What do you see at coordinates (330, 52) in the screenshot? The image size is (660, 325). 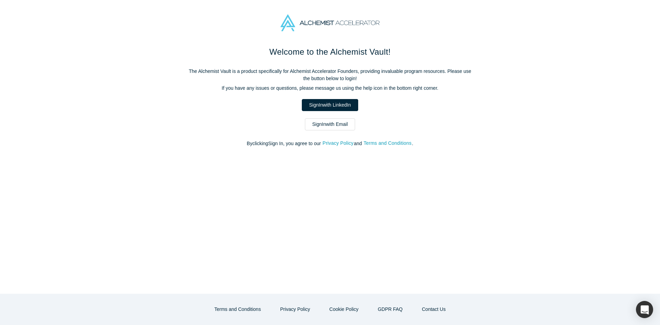 I see `h1: Welcome to the Alchemist Vault!` at bounding box center [330, 52].